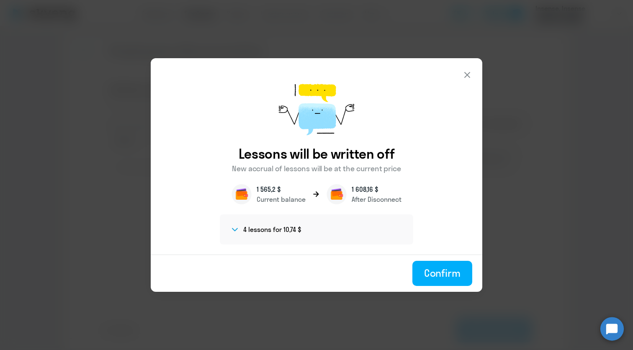 This screenshot has height=350, width=633. I want to click on p: New accrual of lessons will be at the current price, so click(316, 169).